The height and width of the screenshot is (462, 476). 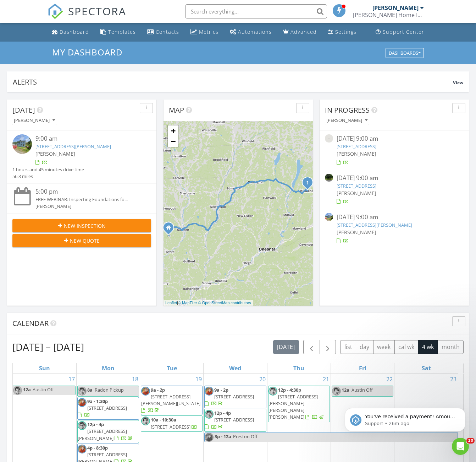 What do you see at coordinates (346, 32) in the screenshot?
I see `div: Settings` at bounding box center [346, 32].